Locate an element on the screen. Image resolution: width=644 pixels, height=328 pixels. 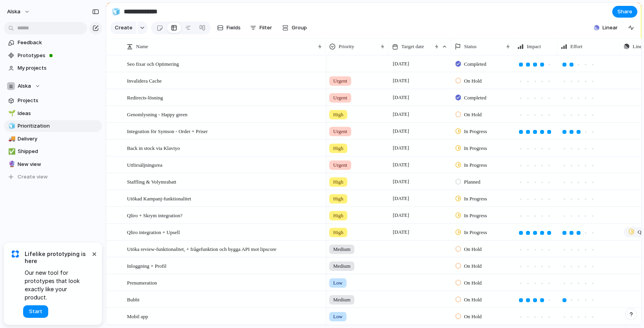
a: Projects is located at coordinates (53, 101).